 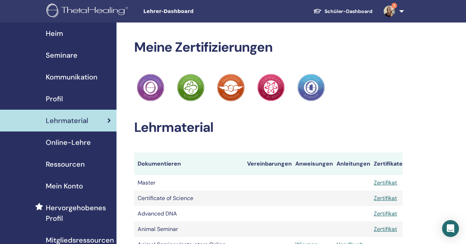 I want to click on th: Anleitungen, so click(x=352, y=164).